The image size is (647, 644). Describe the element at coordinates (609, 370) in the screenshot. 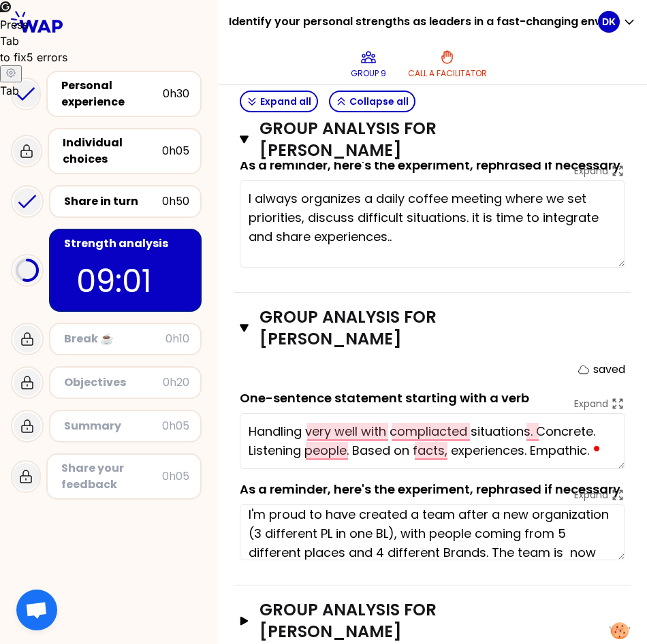

I see `p: saved` at that location.